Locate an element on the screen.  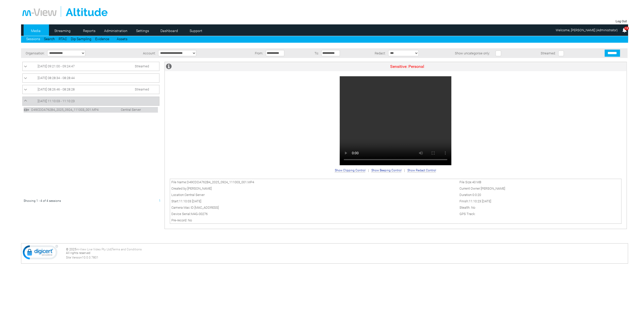
a: Media is located at coordinates (36, 31).